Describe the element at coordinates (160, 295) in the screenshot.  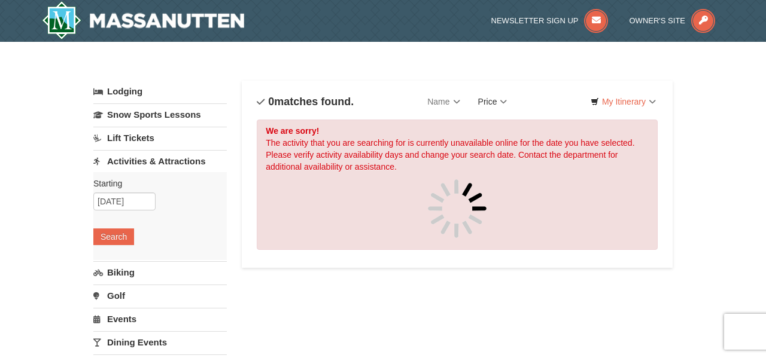
I see `a: Golf` at that location.